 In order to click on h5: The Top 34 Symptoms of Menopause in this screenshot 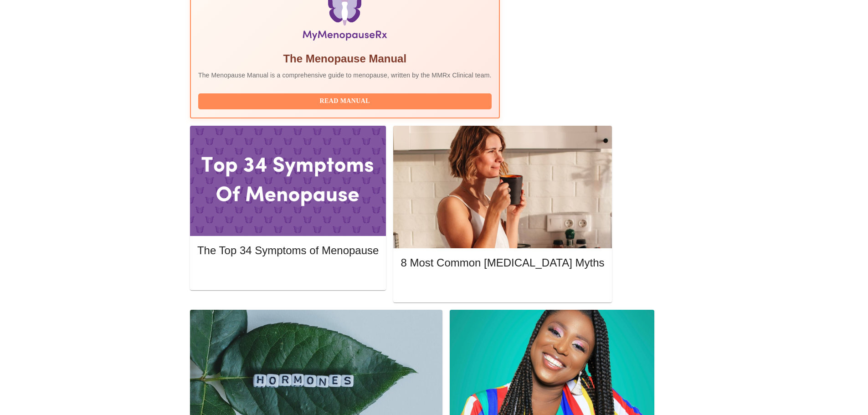, I will do `click(288, 251)`.